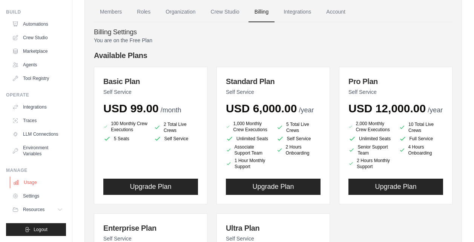  Describe the element at coordinates (37, 151) in the screenshot. I see `a: Environment Variables` at that location.